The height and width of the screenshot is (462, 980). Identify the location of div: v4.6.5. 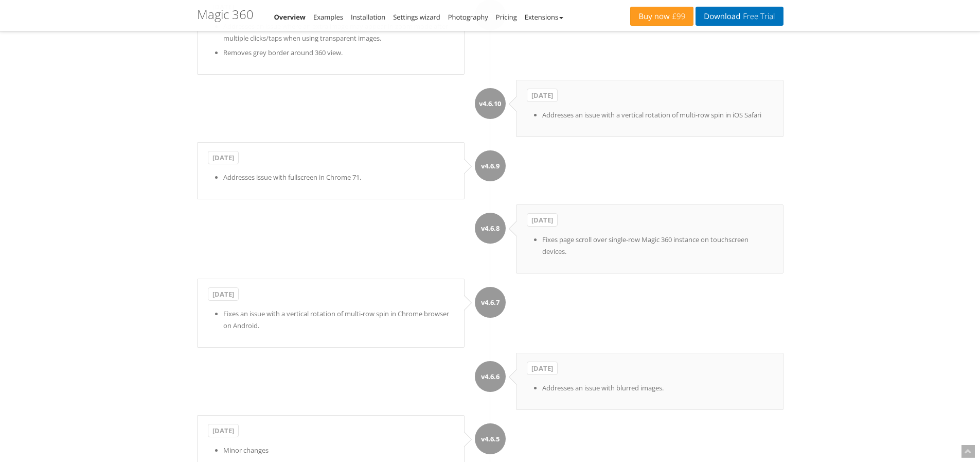
(490, 439).